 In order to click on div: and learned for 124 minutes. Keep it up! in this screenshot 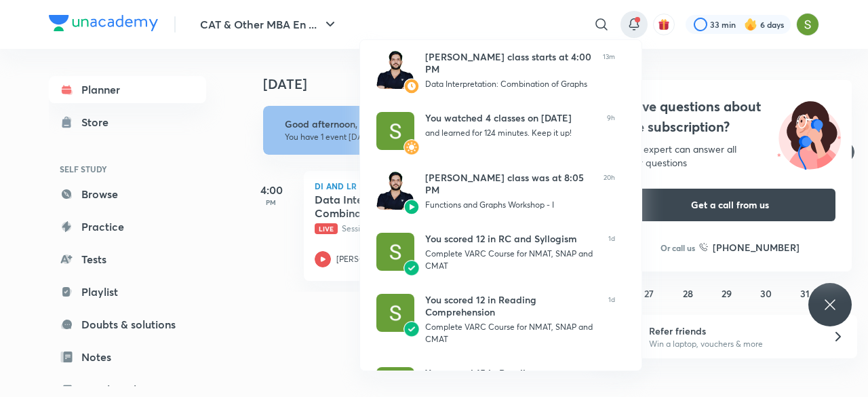, I will do `click(511, 133)`.